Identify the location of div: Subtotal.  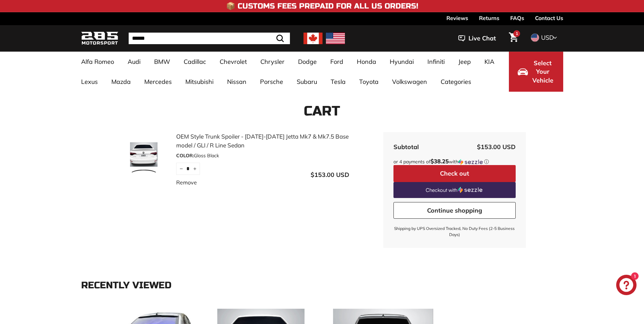
(406, 146).